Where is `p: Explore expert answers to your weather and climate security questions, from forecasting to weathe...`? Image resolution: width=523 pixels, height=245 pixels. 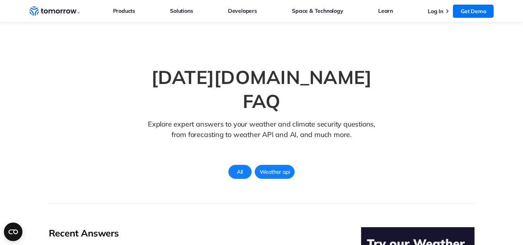
p: Explore expert answers to your weather and climate security questions, from forecasting to weathe... is located at coordinates (261, 135).